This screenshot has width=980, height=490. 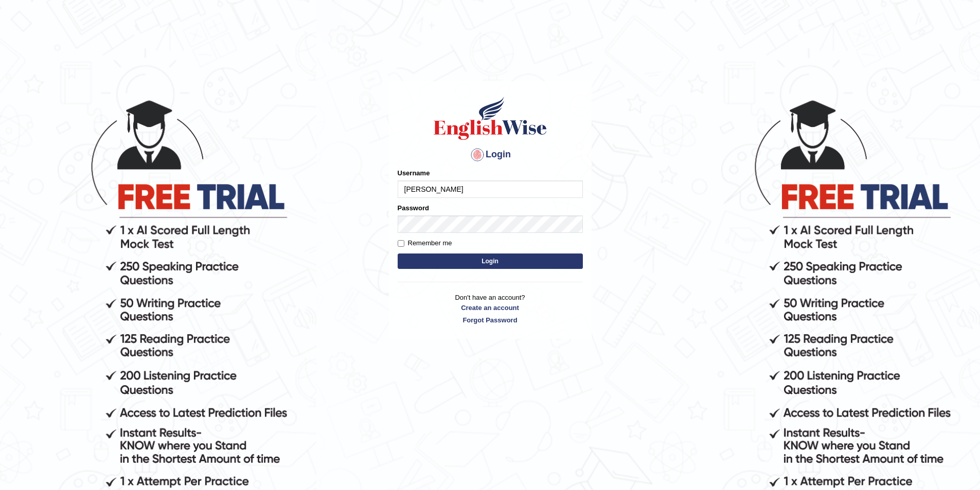 I want to click on img: Logo of English Wise sign in for intelligent practice with AI, so click(x=490, y=119).